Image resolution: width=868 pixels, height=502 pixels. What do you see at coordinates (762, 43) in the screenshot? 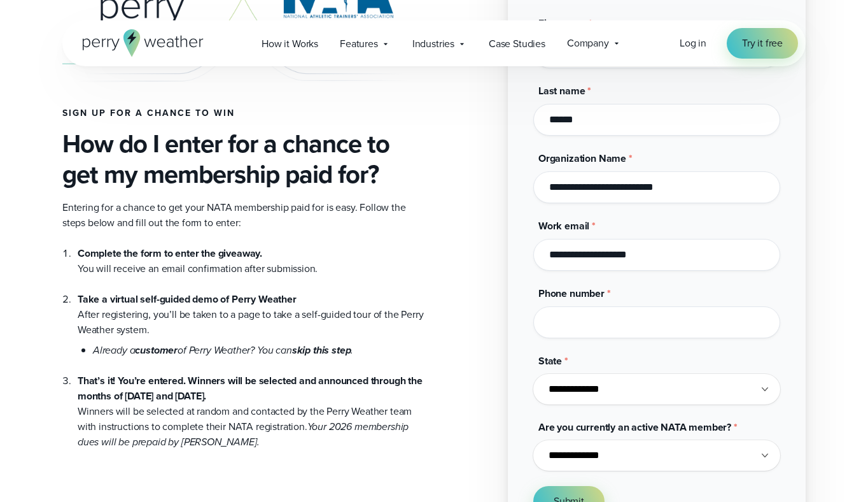
I see `span: Try it free` at bounding box center [762, 43].